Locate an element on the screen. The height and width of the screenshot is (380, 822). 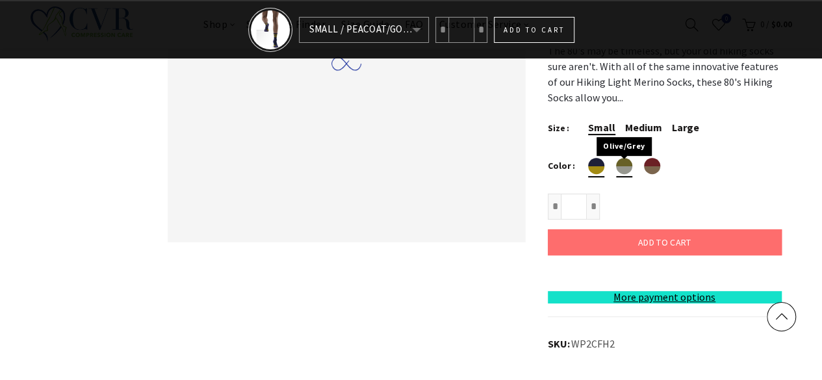
span: WP2CFH2 is located at coordinates (592, 344).